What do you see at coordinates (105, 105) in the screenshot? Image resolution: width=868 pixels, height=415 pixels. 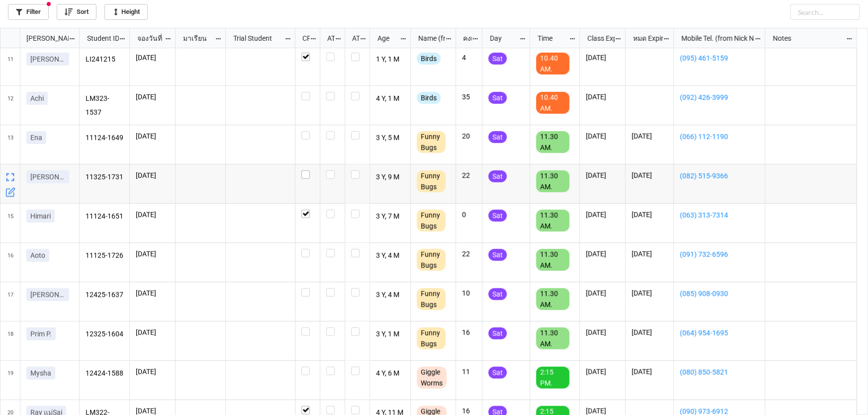 I see `p: LM323-1537` at bounding box center [105, 105].